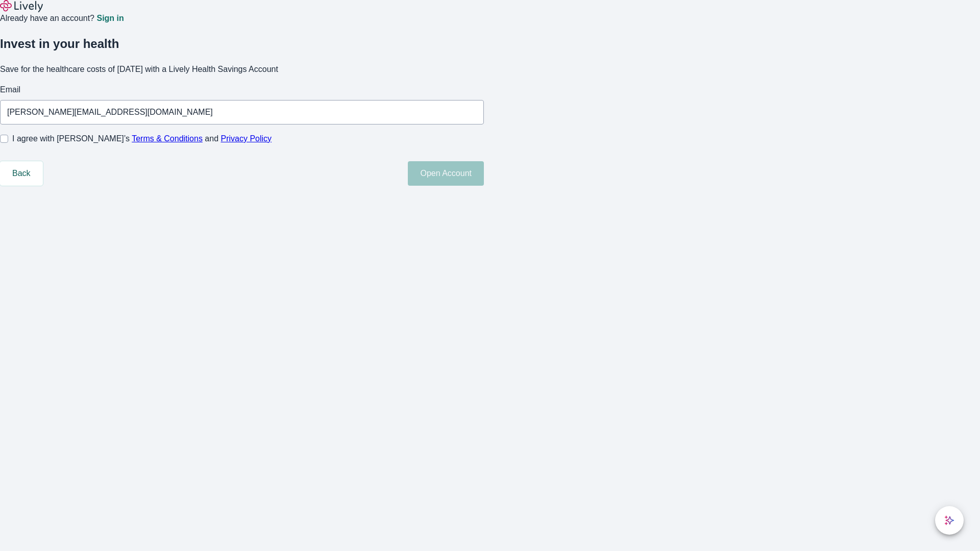 This screenshot has width=980, height=551. I want to click on div: Sign in, so click(110, 19).